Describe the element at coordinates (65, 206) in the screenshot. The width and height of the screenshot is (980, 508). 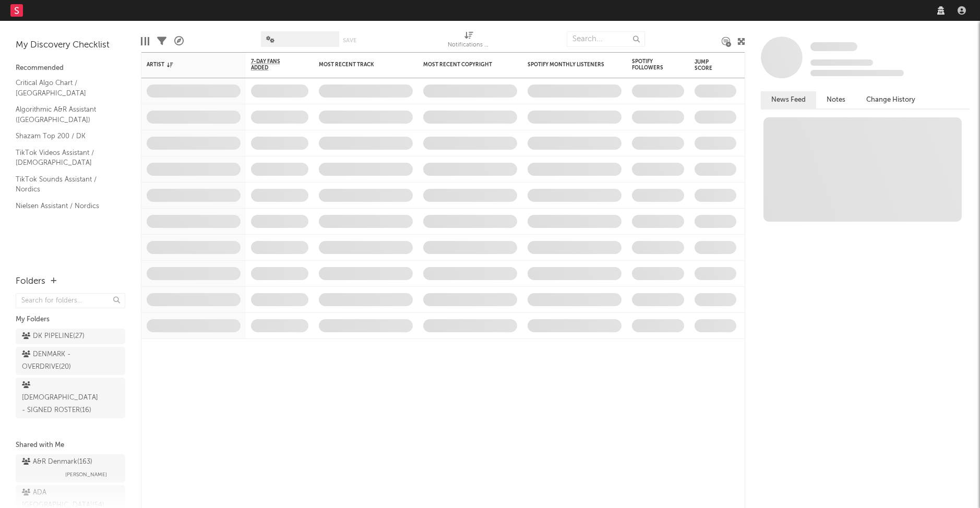
I see `a: Nielsen Assistant / Nordics` at that location.